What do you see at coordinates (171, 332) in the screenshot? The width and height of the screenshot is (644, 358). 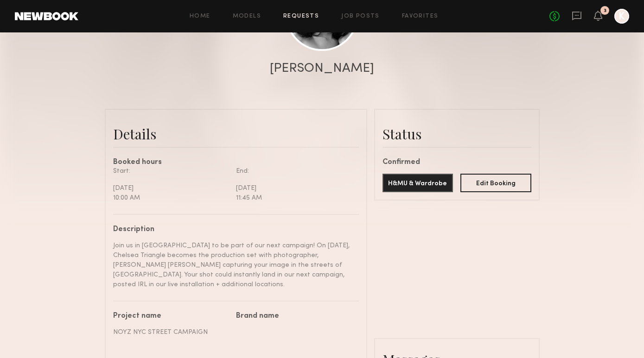 I see `div: NOYZ NYC STREET CAMPAIGN` at bounding box center [171, 332].